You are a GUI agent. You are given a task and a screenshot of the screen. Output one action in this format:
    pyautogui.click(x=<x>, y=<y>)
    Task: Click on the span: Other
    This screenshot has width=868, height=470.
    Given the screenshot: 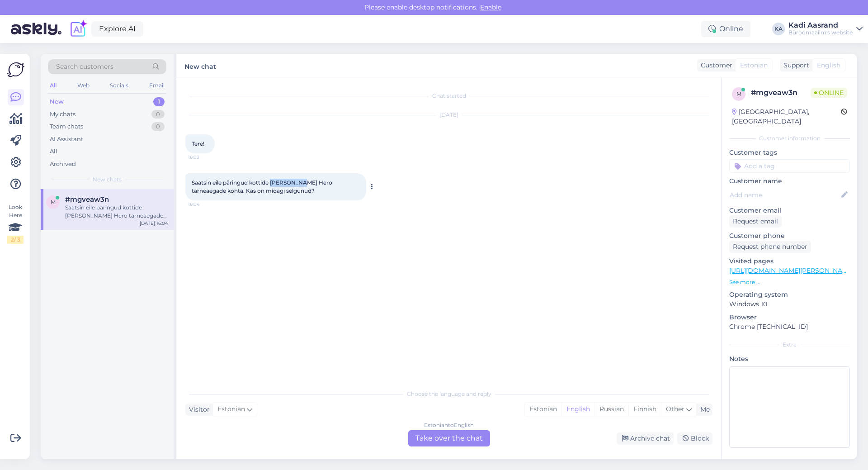 What is the action you would take?
    pyautogui.click(x=675, y=409)
    